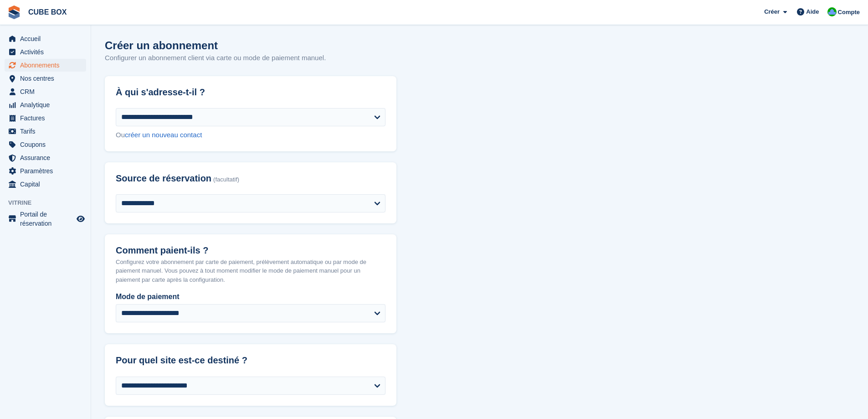 The image size is (868, 419). What do you see at coordinates (161, 45) in the screenshot?
I see `h1: Créer un abonnement` at bounding box center [161, 45].